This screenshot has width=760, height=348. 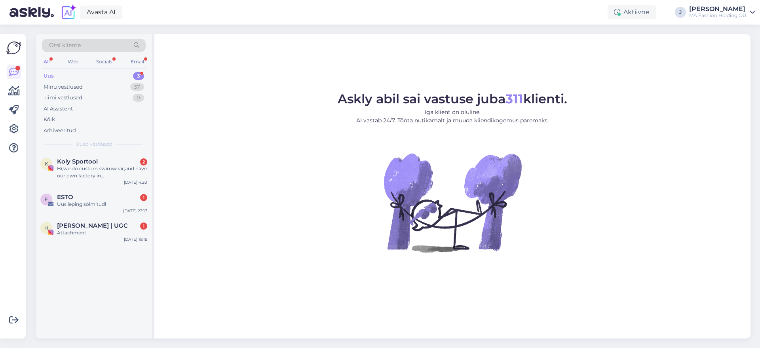 I want to click on span: H, so click(x=46, y=228).